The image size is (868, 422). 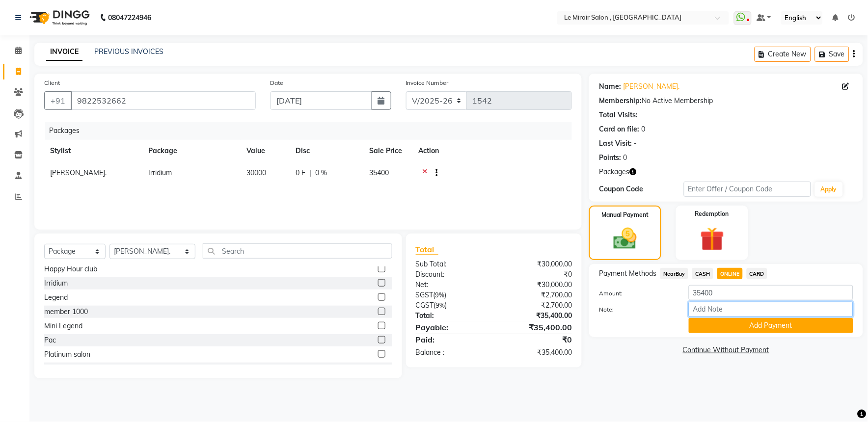 I want to click on th: Disc, so click(x=326, y=151).